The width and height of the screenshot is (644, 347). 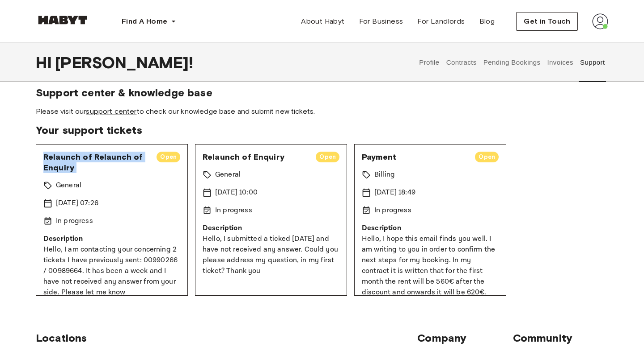 I want to click on span: Relaunch of Enquiry, so click(x=255, y=157).